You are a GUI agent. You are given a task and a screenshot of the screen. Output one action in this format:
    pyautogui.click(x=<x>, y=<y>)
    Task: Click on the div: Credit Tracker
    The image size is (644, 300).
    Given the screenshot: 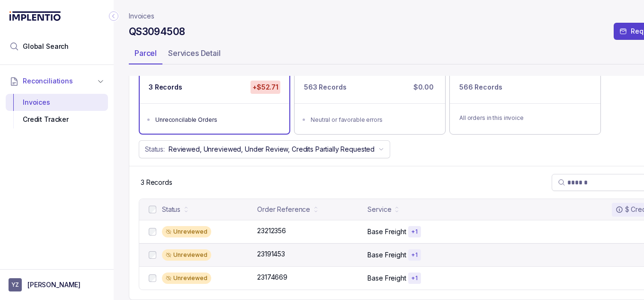 What is the action you would take?
    pyautogui.click(x=57, y=120)
    